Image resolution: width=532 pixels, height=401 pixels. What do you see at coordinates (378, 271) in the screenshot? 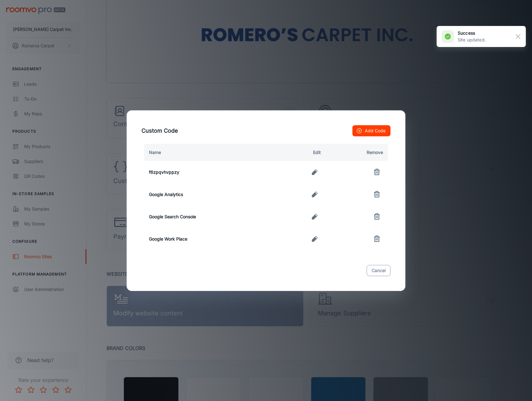
I see `button: Cancel` at bounding box center [378, 271].